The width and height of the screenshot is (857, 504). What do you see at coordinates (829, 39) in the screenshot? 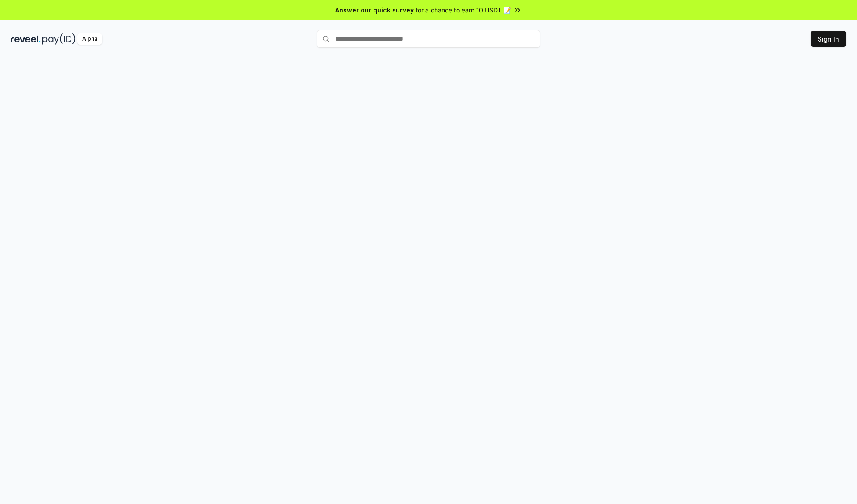
I see `button: Sign In` at bounding box center [829, 39].